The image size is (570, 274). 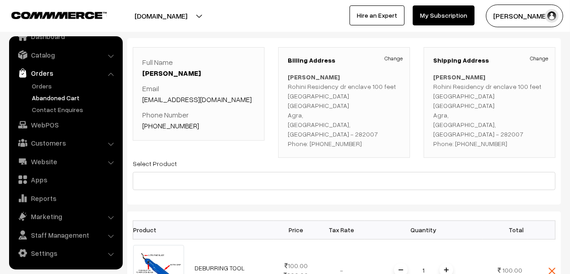 What do you see at coordinates (199, 94) in the screenshot?
I see `p: Email` at bounding box center [199, 94].